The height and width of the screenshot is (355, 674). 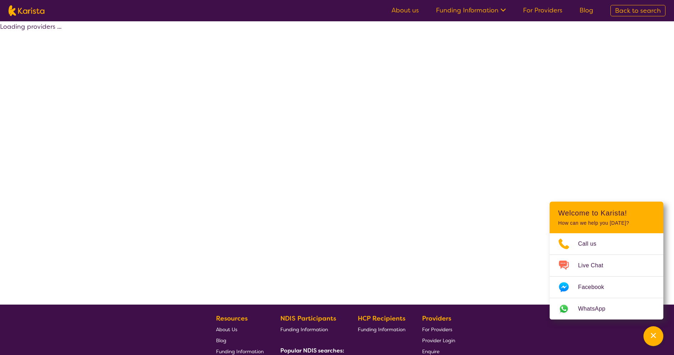 What do you see at coordinates (606, 276) in the screenshot?
I see `ul: Choose channel` at bounding box center [606, 276].